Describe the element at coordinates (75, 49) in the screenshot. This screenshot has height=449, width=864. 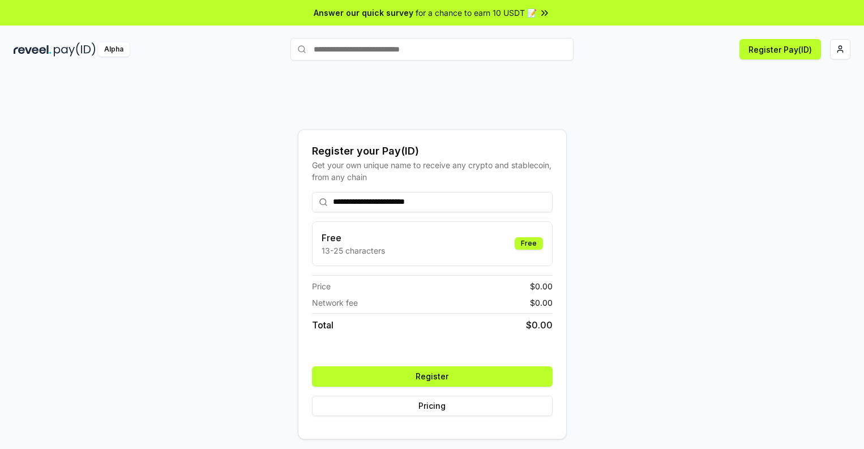
I see `img: pay_id` at that location.